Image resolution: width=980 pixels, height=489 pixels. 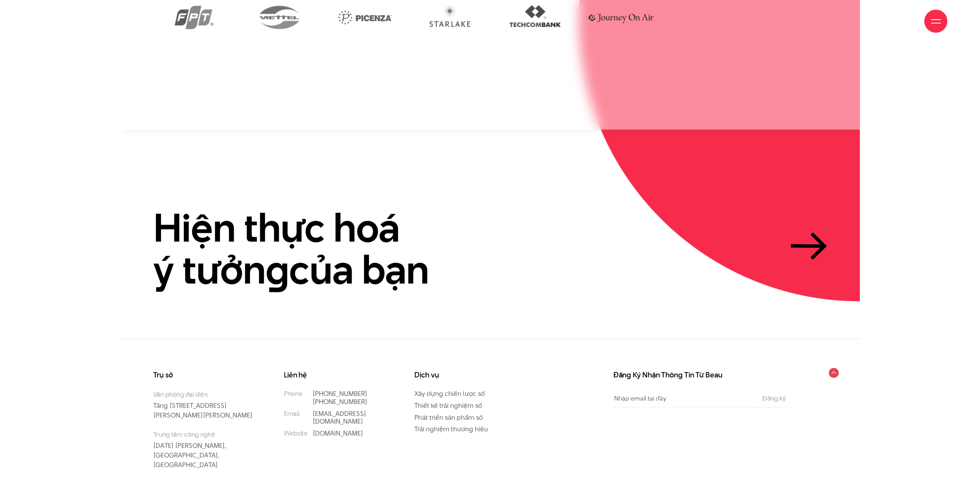 What do you see at coordinates (333, 375) in the screenshot?
I see `h3: Liên hệ` at bounding box center [333, 375].